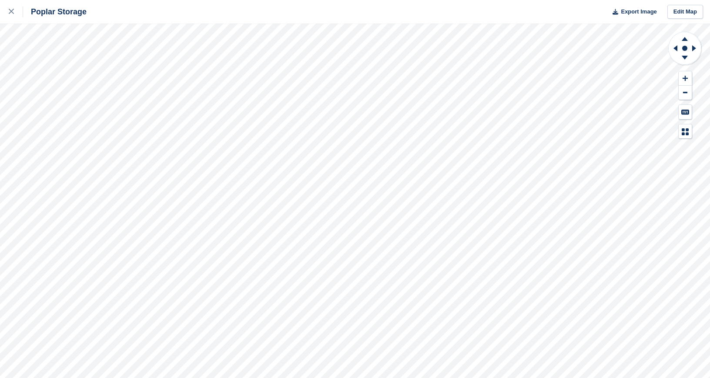  I want to click on button: Zoom Out, so click(685, 93).